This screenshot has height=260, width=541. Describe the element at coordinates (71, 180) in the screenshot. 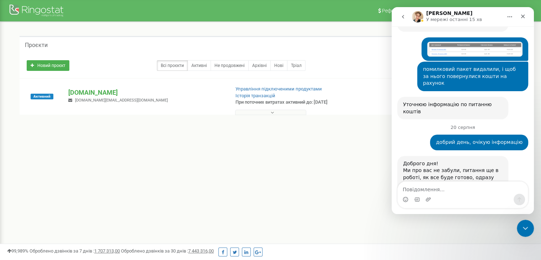

I see `textarea: Повідомлення...` at that location.